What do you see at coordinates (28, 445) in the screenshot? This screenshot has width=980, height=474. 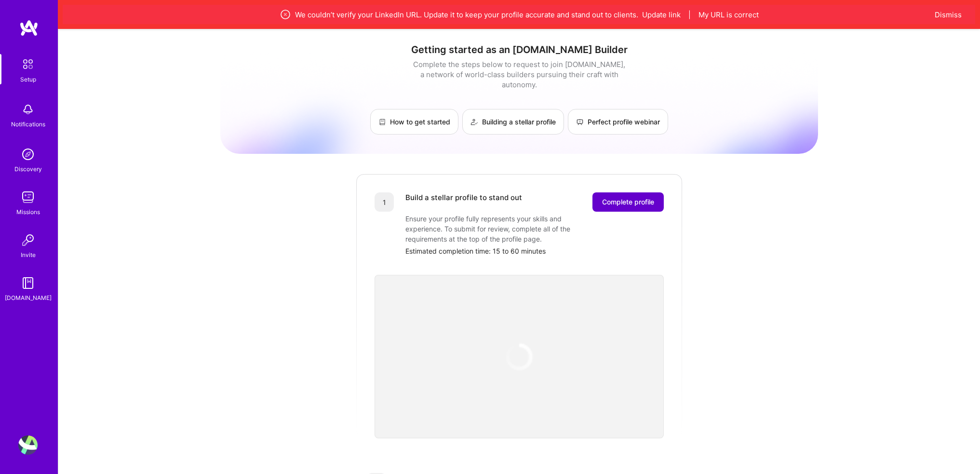 I see `a: User Avatar` at bounding box center [28, 445].